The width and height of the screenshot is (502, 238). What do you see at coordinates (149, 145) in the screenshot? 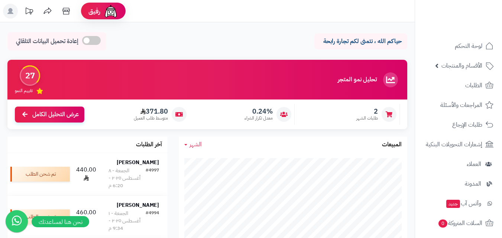
I see `h3: آخر الطلبات` at bounding box center [149, 145].